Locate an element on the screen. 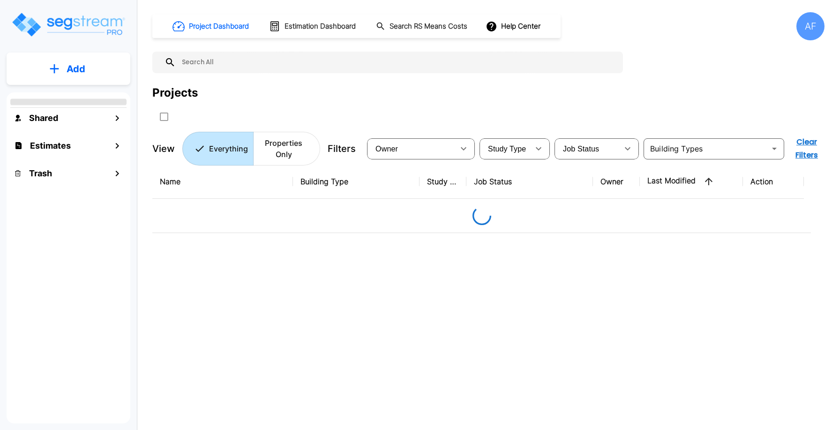 Image resolution: width=832 pixels, height=430 pixels. h1: Search RS Means Costs is located at coordinates (429, 26).